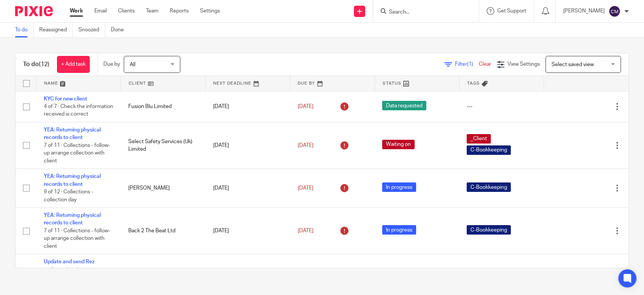 The width and height of the screenshot is (644, 295). What do you see at coordinates (179, 11) in the screenshot?
I see `a: Reports` at bounding box center [179, 11].